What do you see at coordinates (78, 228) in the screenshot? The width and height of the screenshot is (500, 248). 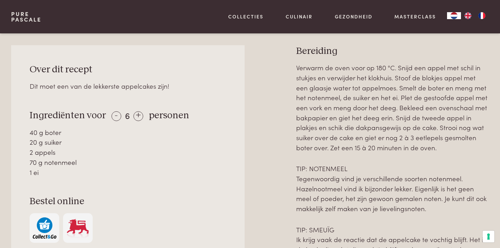 I see `img: Delhaize` at bounding box center [78, 228].